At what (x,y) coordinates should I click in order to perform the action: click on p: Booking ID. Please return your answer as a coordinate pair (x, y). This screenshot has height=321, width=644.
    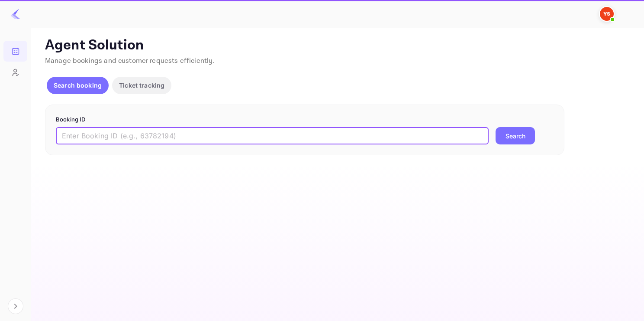
    Looking at the image, I should click on (305, 119).